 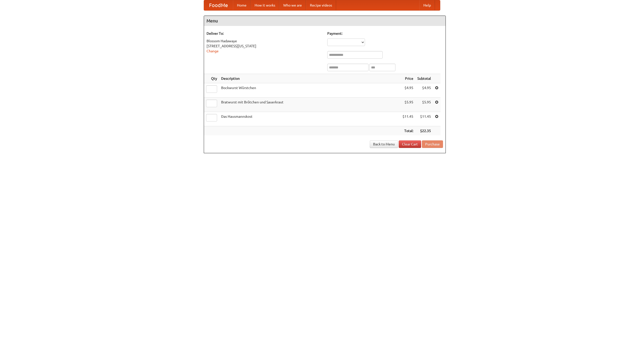 I want to click on td: Bratwurst mit Brötchen und Sauerkraut, so click(x=310, y=105).